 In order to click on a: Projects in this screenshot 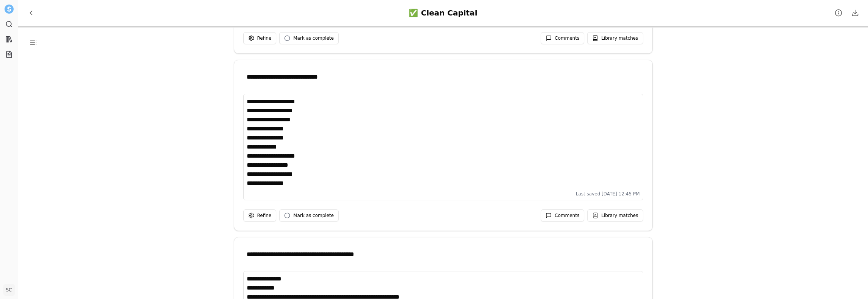, I will do `click(9, 54)`.